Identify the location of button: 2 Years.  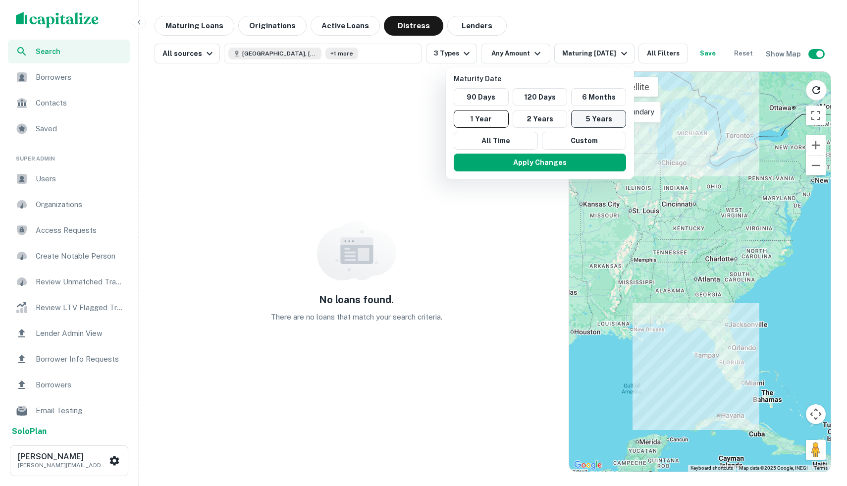
(540, 119).